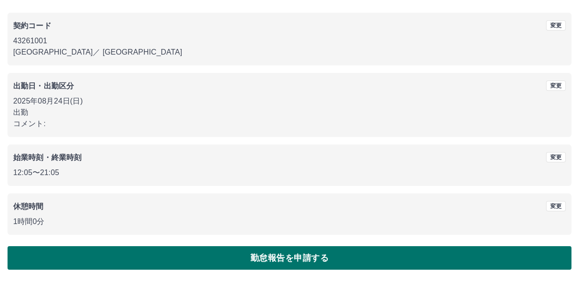 The height and width of the screenshot is (281, 579). Describe the element at coordinates (28, 206) in the screenshot. I see `b: 休憩時間` at that location.